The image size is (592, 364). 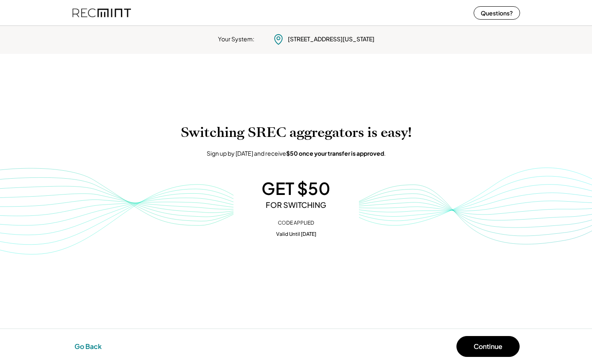 I want to click on button: Go Back, so click(x=88, y=346).